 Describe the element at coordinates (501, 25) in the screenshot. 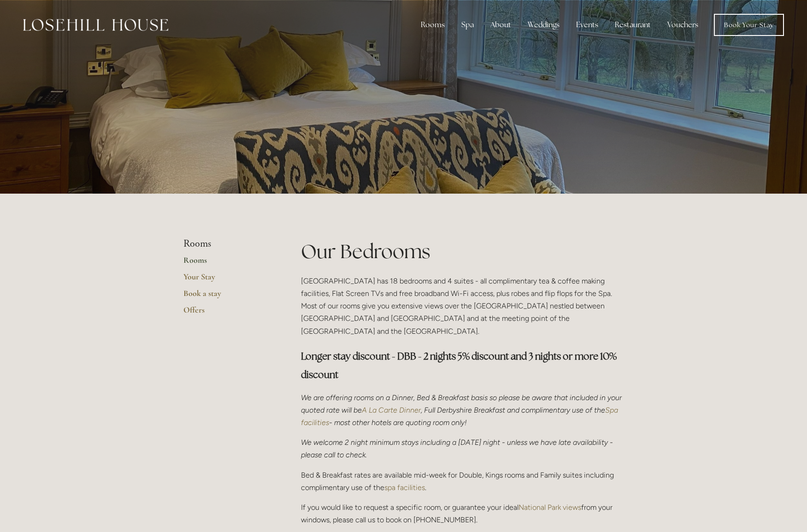

I see `div: About` at that location.